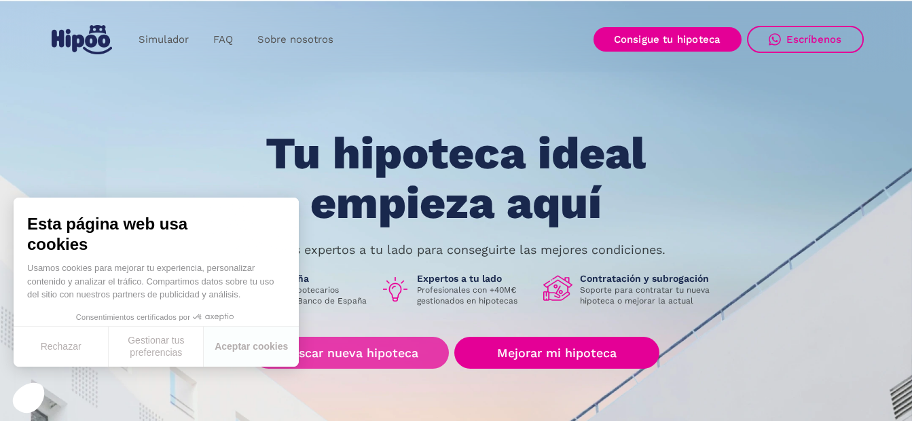 This screenshot has height=421, width=912. What do you see at coordinates (164, 39) in the screenshot?
I see `a: Simulador` at bounding box center [164, 39].